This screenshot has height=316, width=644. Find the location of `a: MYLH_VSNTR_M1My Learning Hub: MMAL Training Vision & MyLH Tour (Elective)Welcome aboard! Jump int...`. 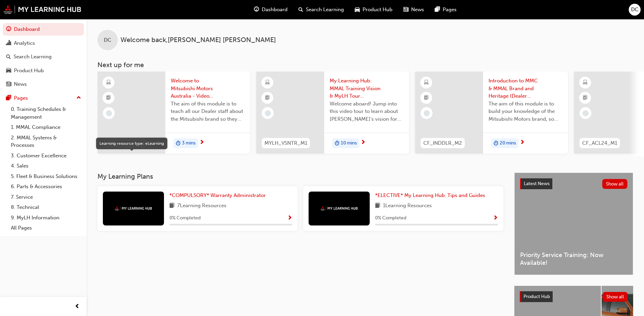

a: MYLH_VSNTR_M1My Learning Hub: MMAL Training Vision & MyLH Tour (Elective)Welcome aboard! Jump int... is located at coordinates (332, 113).